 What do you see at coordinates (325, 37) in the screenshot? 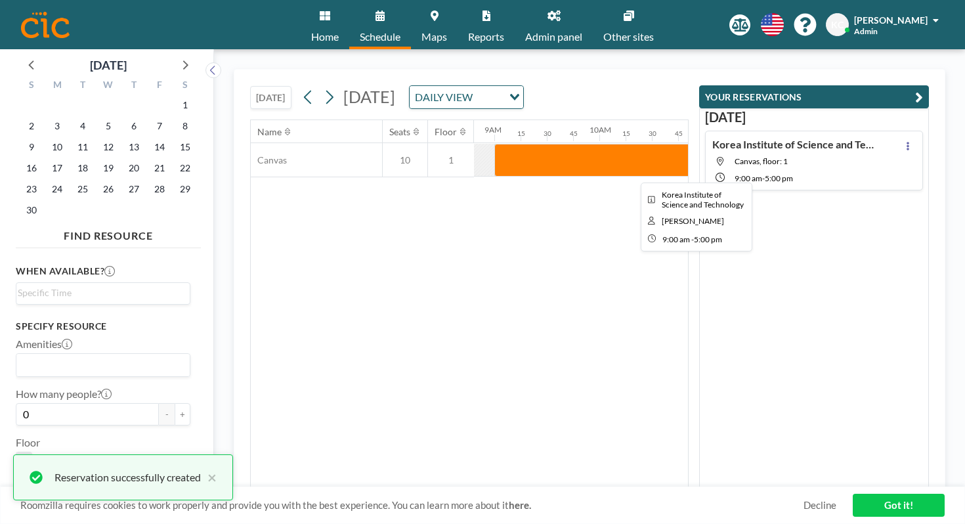
I see `span: Home` at bounding box center [325, 37].